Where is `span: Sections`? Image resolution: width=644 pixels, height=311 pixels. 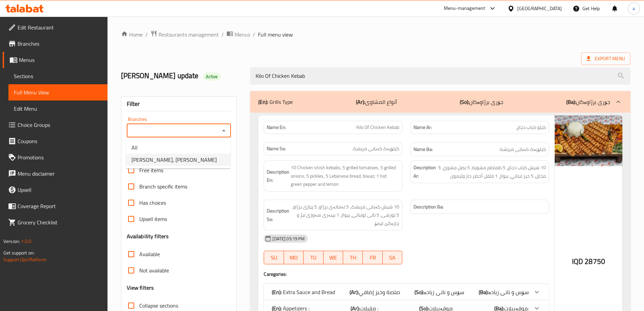
span: Sections is located at coordinates (58, 76).